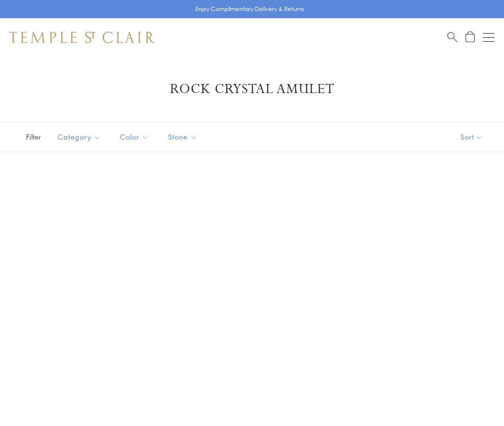 Image resolution: width=504 pixels, height=426 pixels. I want to click on span: Color, so click(135, 137).